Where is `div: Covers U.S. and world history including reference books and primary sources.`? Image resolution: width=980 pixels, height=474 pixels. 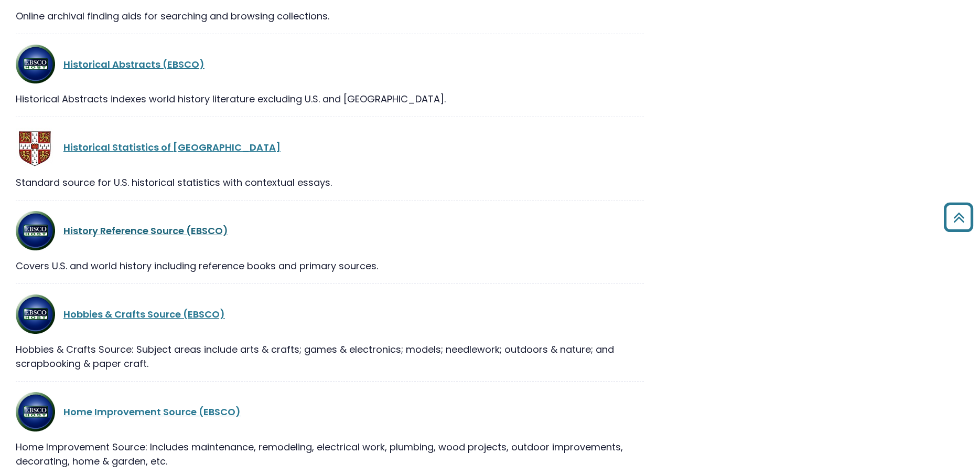
div: Covers U.S. and world history including reference books and primary sources. is located at coordinates (330, 265).